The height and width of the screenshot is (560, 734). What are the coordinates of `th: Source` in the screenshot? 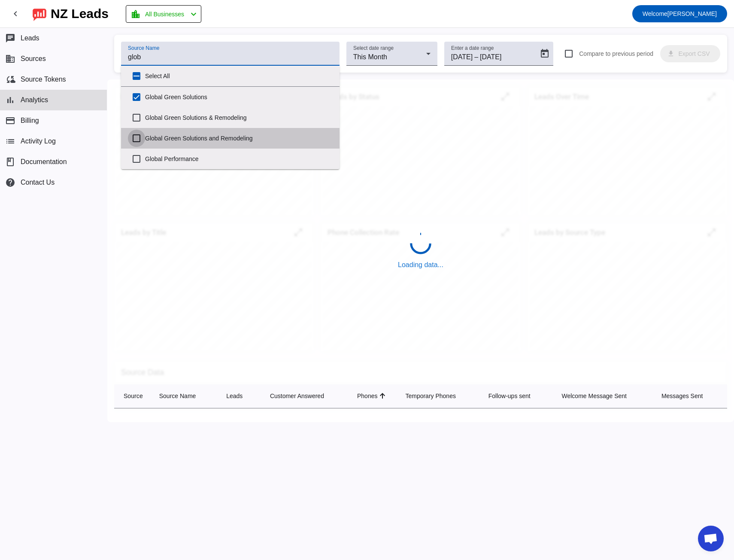 It's located at (133, 396).